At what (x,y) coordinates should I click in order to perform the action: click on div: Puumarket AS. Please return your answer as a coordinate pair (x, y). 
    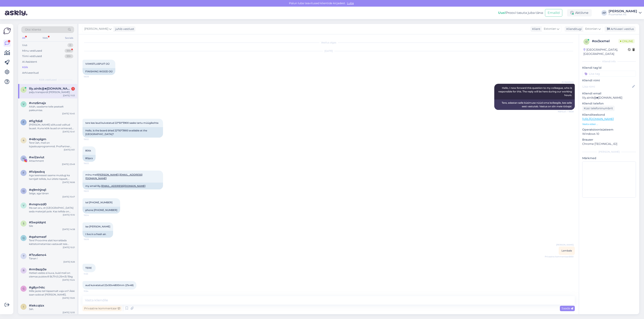
    Looking at the image, I should click on (623, 15).